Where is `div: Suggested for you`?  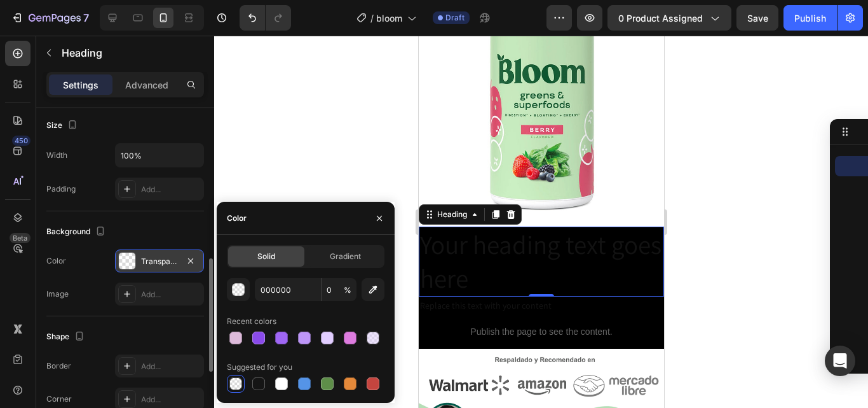 div: Suggested for you is located at coordinates (259, 367).